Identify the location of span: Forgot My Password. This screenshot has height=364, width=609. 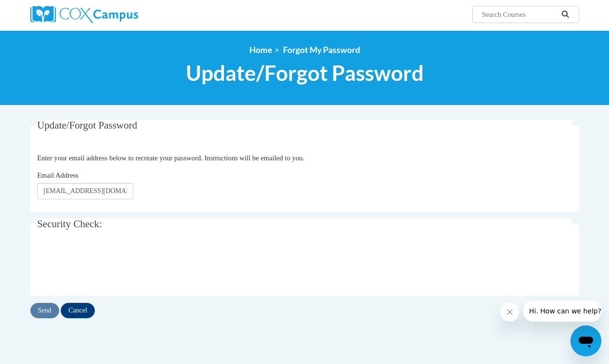
(321, 50).